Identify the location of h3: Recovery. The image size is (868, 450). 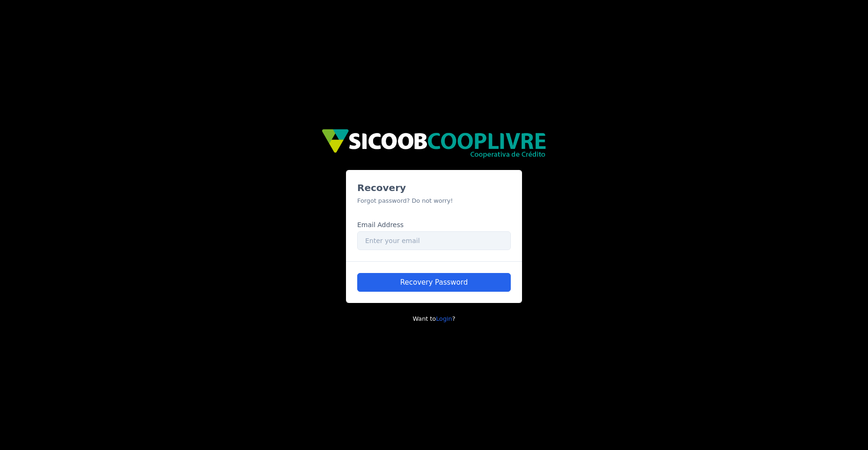
(434, 188).